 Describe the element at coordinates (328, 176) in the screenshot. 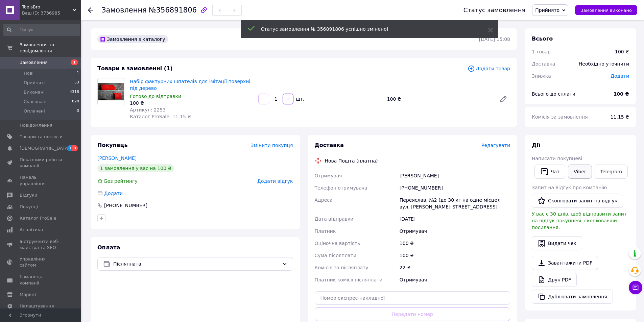

I see `span: Отримувач` at that location.